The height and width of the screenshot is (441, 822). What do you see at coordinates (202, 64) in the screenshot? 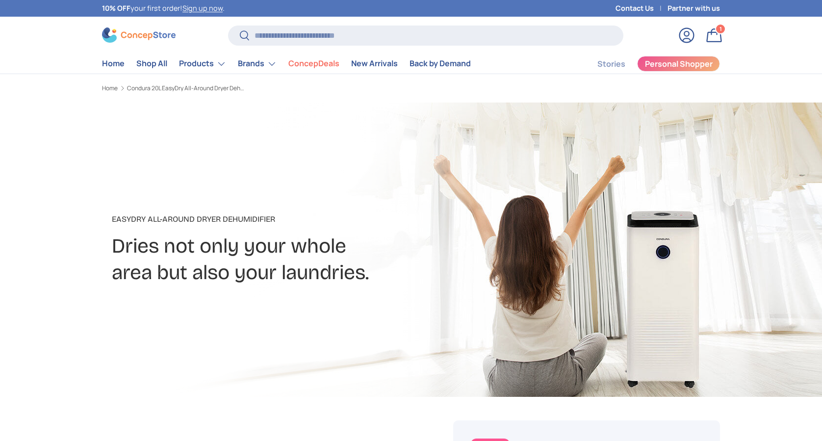
I see `a: Products` at bounding box center [202, 64].